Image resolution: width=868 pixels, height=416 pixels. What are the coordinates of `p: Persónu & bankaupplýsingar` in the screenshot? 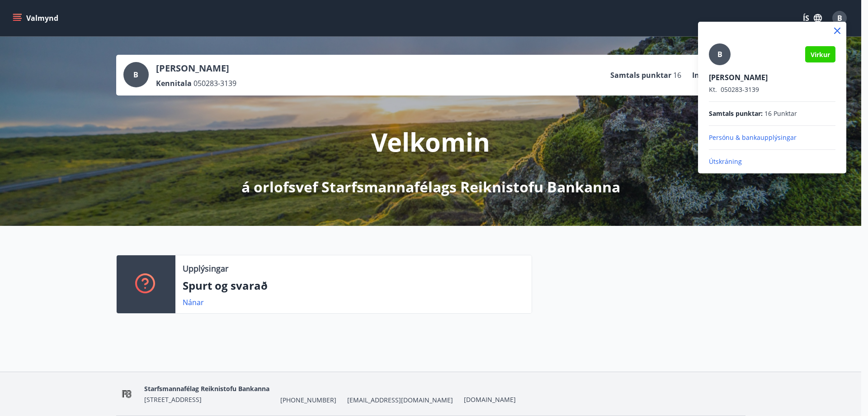 It's located at (772, 138).